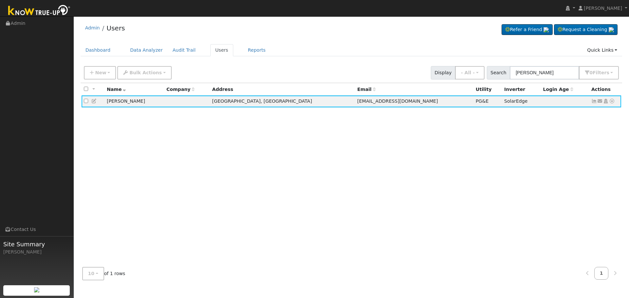 The width and height of the screenshot is (629, 298). What do you see at coordinates (91, 274) in the screenshot?
I see `span: 10` at bounding box center [91, 274].